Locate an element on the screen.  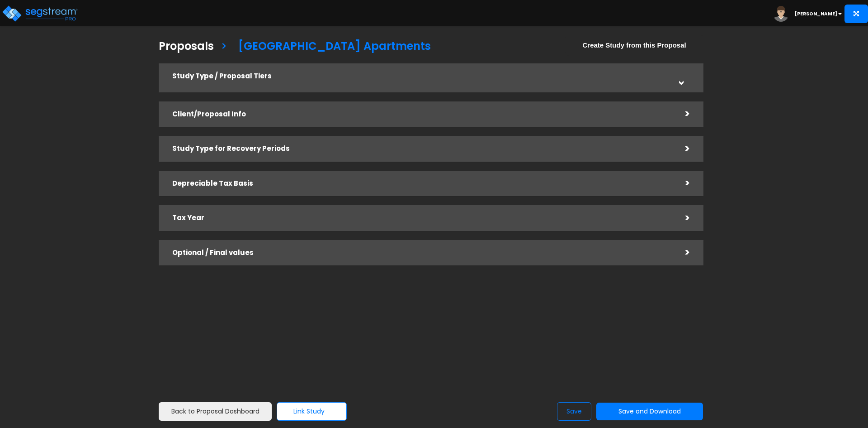
h5: Optional / Final values is located at coordinates (422, 252).